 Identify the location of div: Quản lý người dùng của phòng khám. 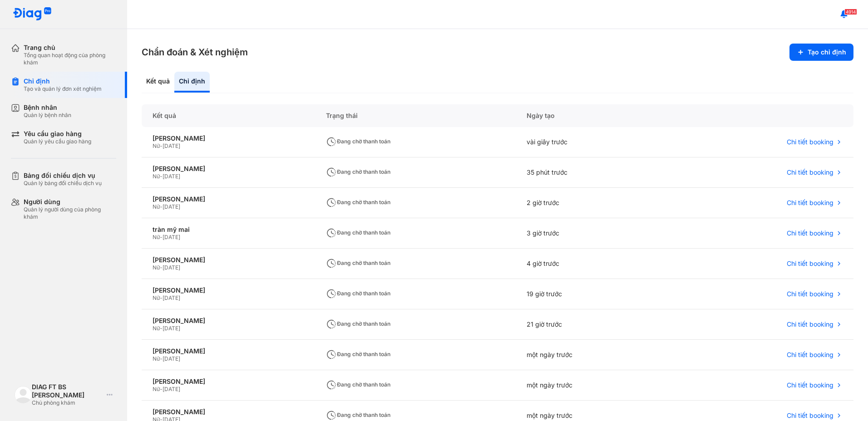
(70, 213).